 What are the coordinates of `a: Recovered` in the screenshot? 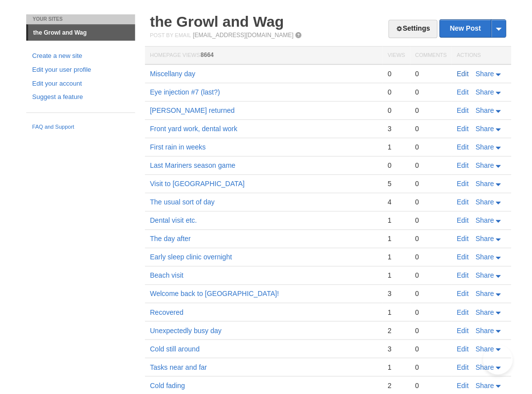 It's located at (166, 312).